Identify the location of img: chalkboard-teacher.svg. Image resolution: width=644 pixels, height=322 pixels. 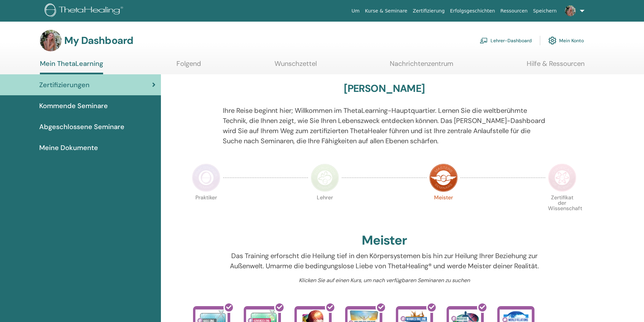
(484, 40).